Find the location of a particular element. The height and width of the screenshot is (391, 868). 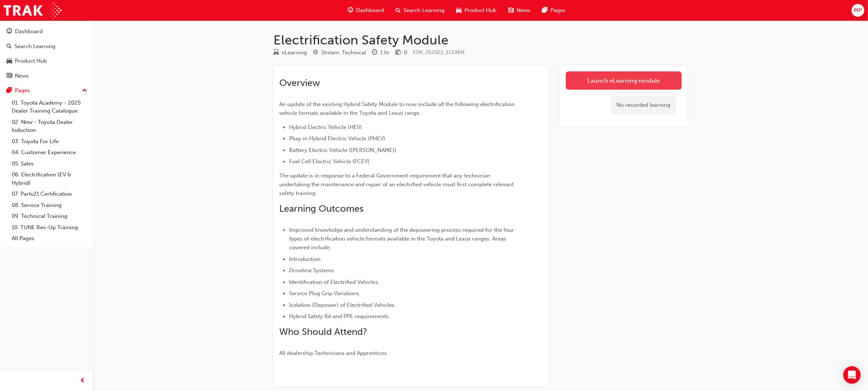

a: 01. Toyota Academy - 2025 Dealer Training Catalogue is located at coordinates (50, 106).